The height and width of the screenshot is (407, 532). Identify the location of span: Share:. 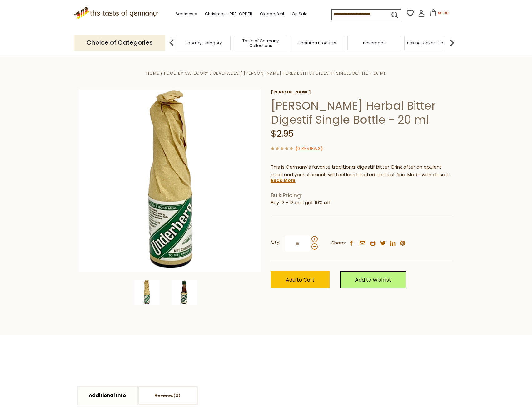
(339, 242).